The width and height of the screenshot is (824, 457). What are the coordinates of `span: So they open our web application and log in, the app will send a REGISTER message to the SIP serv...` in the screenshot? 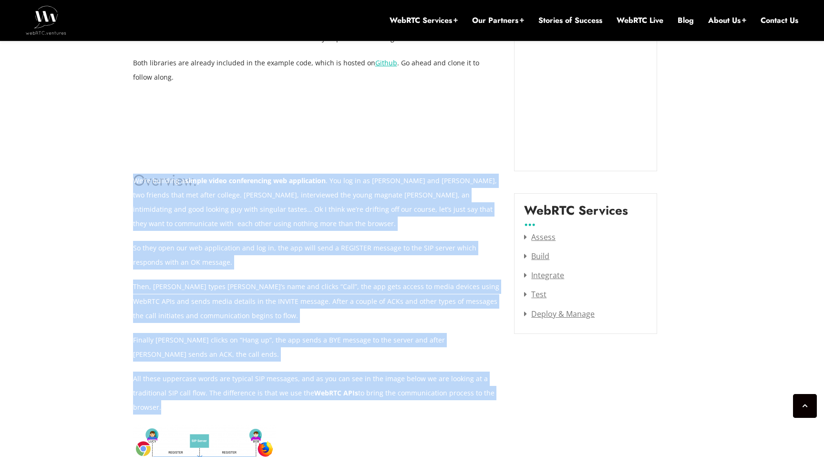 It's located at (305, 255).